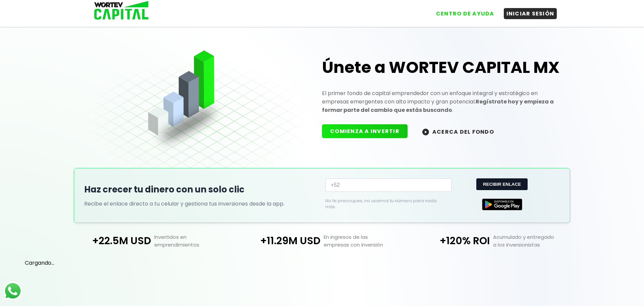 The width and height of the screenshot is (644, 306). What do you see at coordinates (502, 184) in the screenshot?
I see `button: RECIBIR ENLACE` at bounding box center [502, 184].